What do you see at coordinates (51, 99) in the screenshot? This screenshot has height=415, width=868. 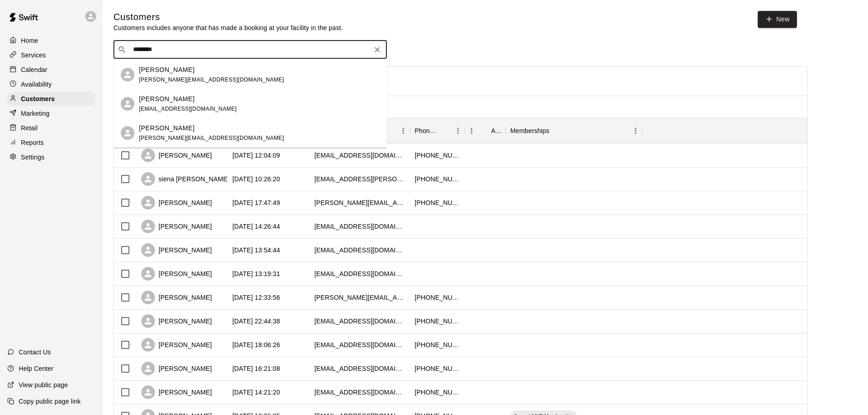 I see `a: Customers` at bounding box center [51, 99].